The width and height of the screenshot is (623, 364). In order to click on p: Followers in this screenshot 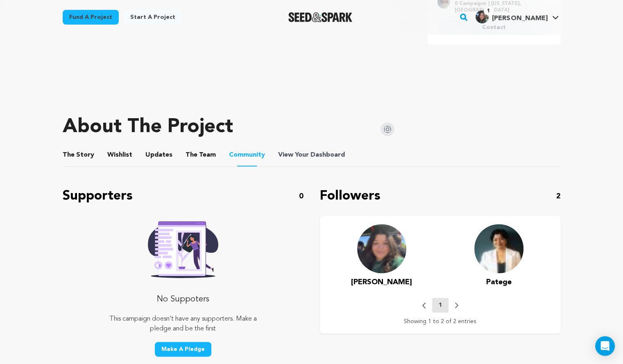, I will do `click(350, 196)`.